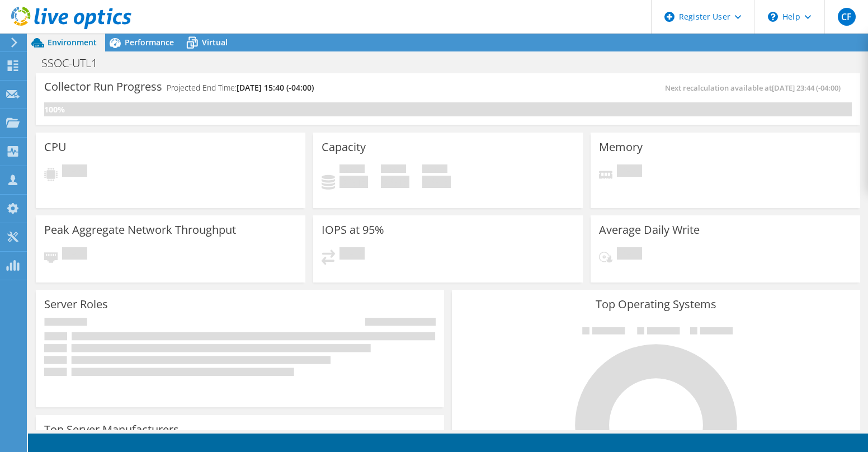  I want to click on h3: CPU, so click(55, 147).